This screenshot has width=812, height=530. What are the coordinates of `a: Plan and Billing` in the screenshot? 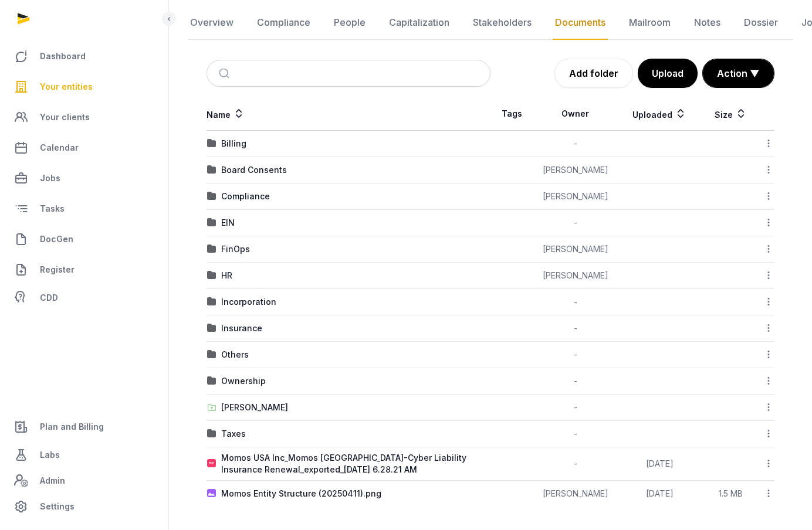 It's located at (84, 427).